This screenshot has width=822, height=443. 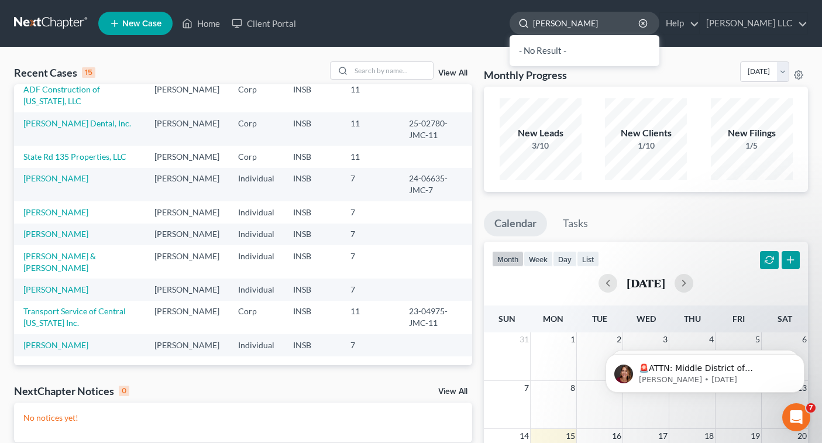 What do you see at coordinates (565, 259) in the screenshot?
I see `button: day` at bounding box center [565, 259].